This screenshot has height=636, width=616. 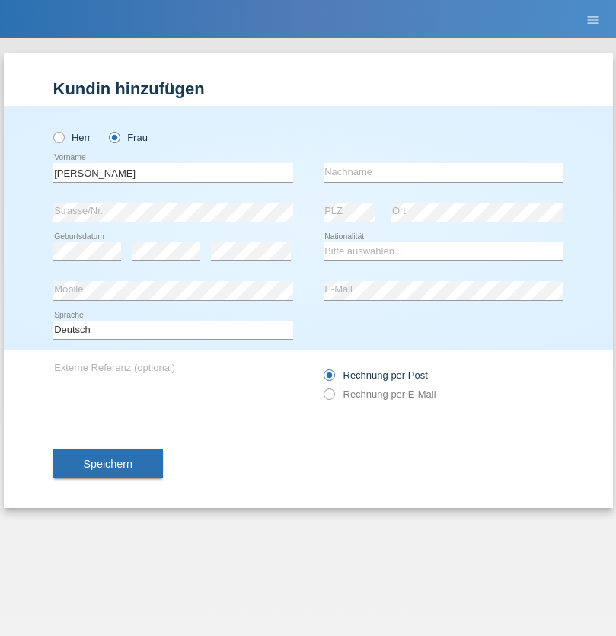 I want to click on h1: Kundin hinzufügen, so click(x=309, y=88).